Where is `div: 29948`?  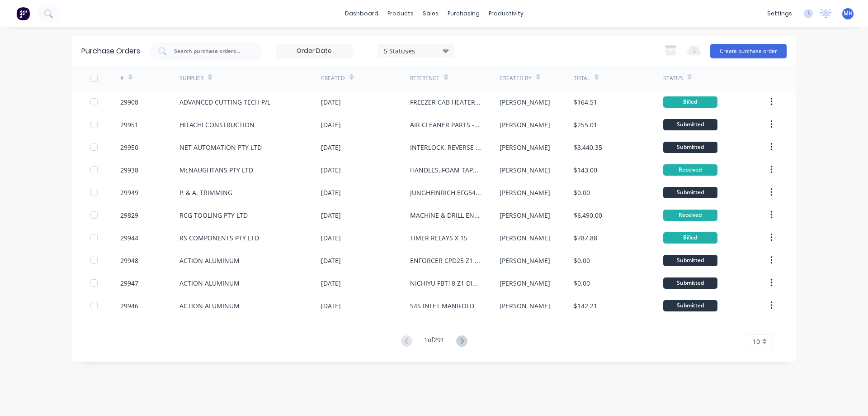
div: 29948 is located at coordinates (129, 261).